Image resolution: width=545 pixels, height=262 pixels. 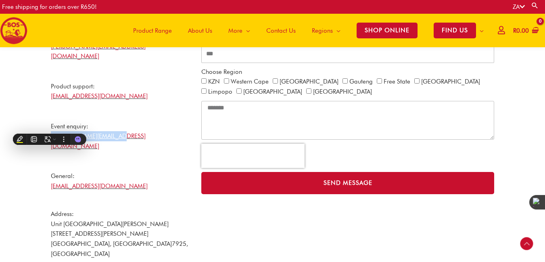 I want to click on span: Product Range, so click(x=153, y=31).